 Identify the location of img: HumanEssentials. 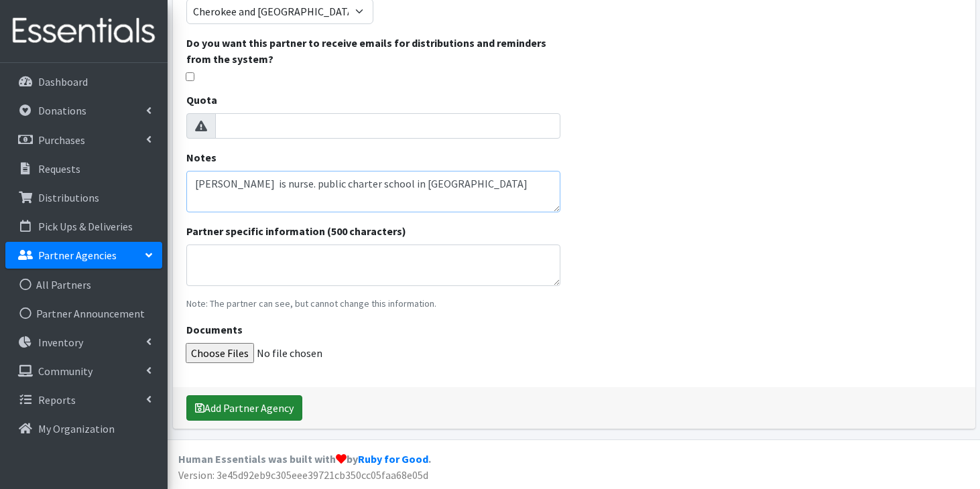
(84, 31).